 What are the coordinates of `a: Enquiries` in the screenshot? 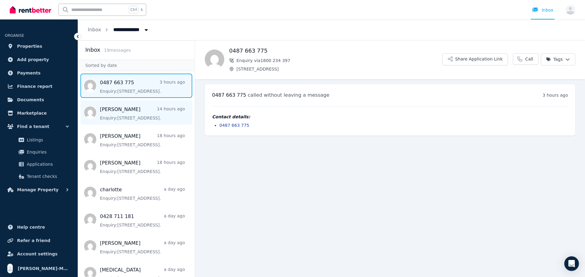 It's located at (39, 152).